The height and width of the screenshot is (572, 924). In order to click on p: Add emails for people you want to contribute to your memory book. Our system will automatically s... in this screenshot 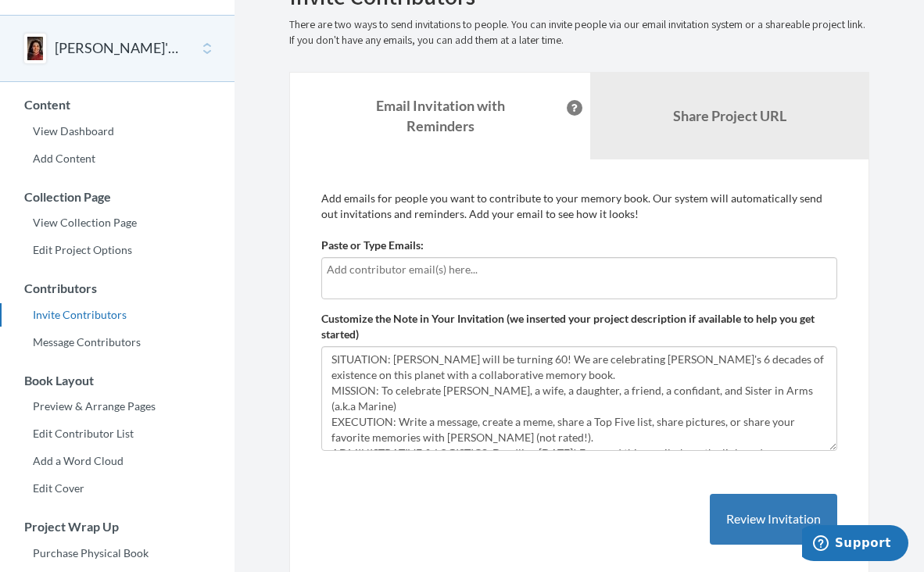, I will do `click(579, 207)`.